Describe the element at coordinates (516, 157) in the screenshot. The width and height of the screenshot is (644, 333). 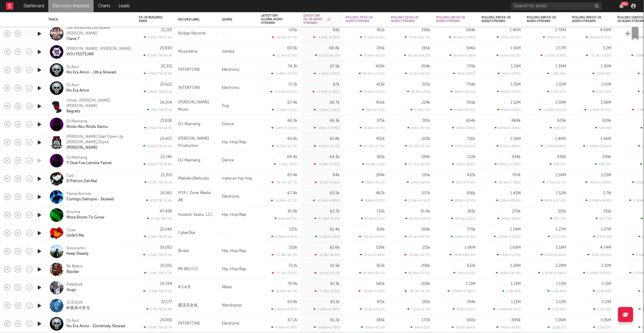
I see `div: 934k` at that location.